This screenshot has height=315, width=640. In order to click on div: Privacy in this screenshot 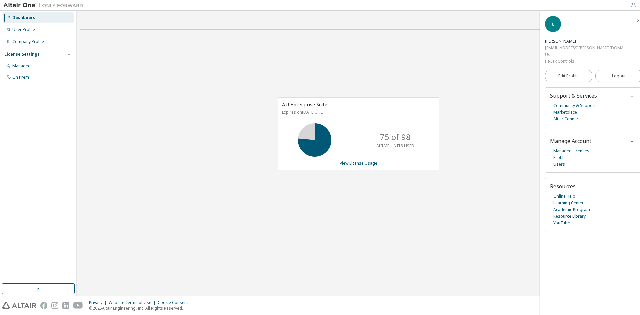, I will do `click(99, 302)`.